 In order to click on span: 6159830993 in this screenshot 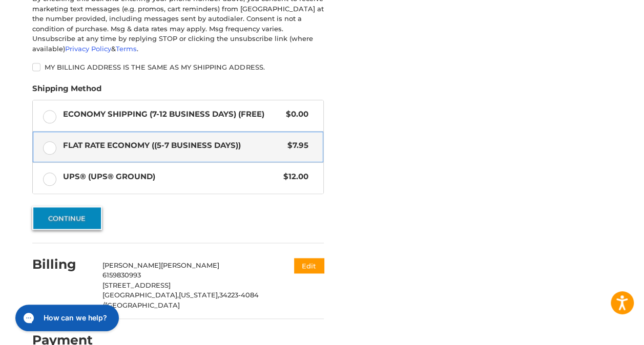, I will do `click(121, 275)`.